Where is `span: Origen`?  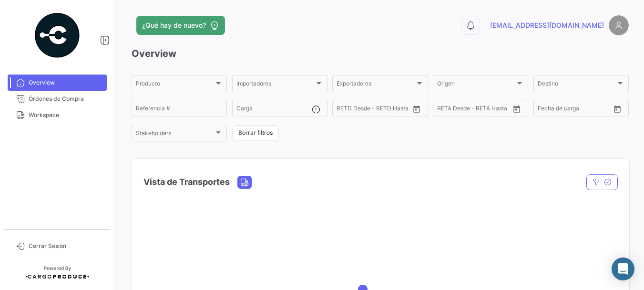
span: Origen is located at coordinates (476, 85).